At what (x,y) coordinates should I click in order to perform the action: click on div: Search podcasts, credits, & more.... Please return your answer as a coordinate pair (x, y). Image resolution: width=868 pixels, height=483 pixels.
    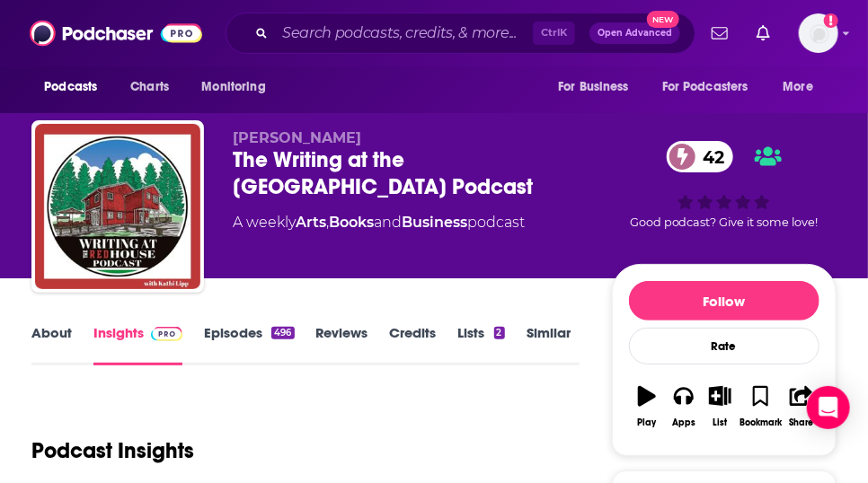
    Looking at the image, I should click on (460, 33).